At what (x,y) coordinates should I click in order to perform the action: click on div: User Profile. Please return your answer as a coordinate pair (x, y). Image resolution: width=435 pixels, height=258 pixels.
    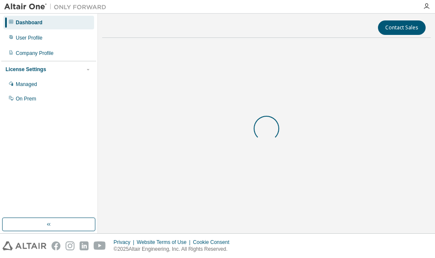
    Looking at the image, I should click on (29, 38).